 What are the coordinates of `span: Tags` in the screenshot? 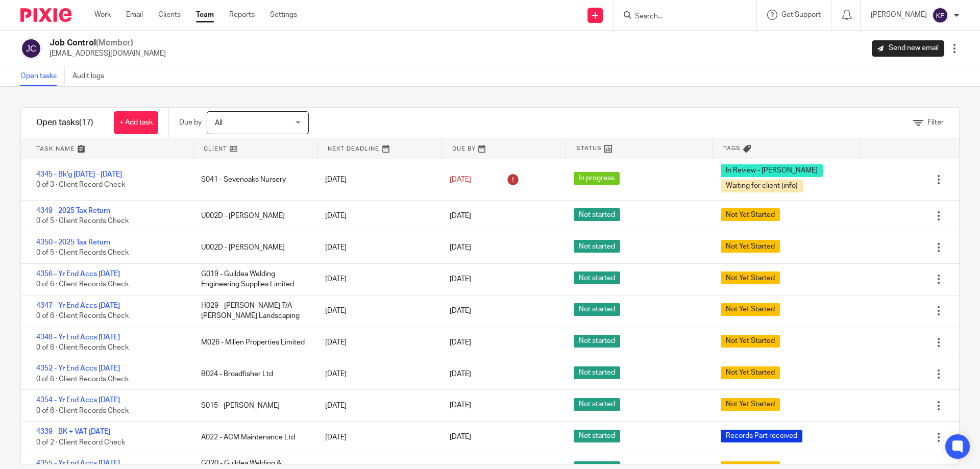 It's located at (732, 148).